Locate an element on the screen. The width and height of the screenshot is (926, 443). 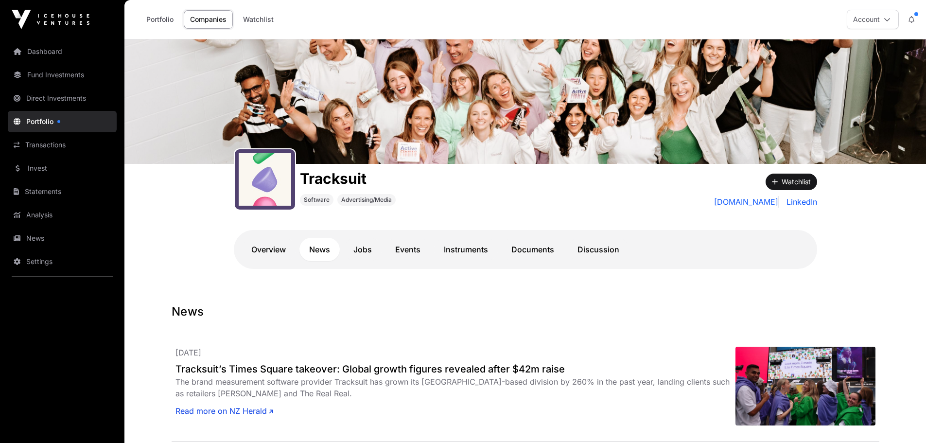
a: Documents is located at coordinates (533, 249).